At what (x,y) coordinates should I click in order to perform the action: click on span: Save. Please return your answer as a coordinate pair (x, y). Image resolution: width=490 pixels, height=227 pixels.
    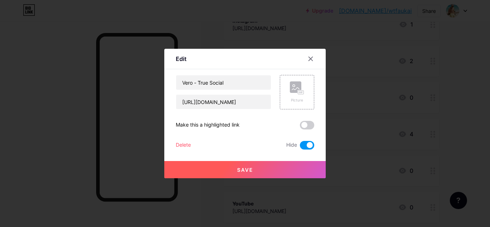
    Looking at the image, I should click on (245, 170).